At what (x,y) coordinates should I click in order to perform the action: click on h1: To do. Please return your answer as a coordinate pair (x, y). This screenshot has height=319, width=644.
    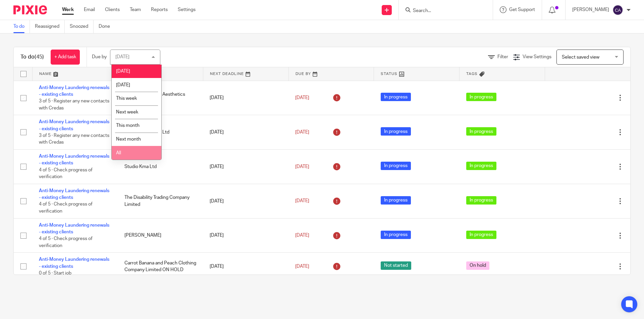
    Looking at the image, I should click on (33, 57).